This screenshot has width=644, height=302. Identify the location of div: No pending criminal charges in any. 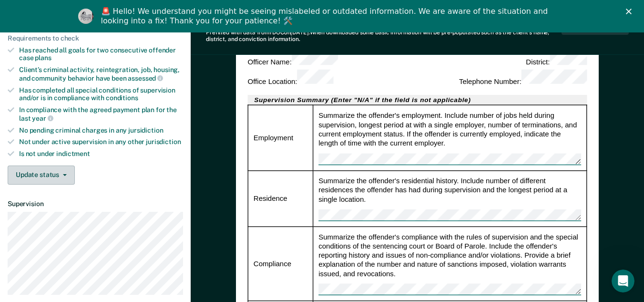
(101, 131).